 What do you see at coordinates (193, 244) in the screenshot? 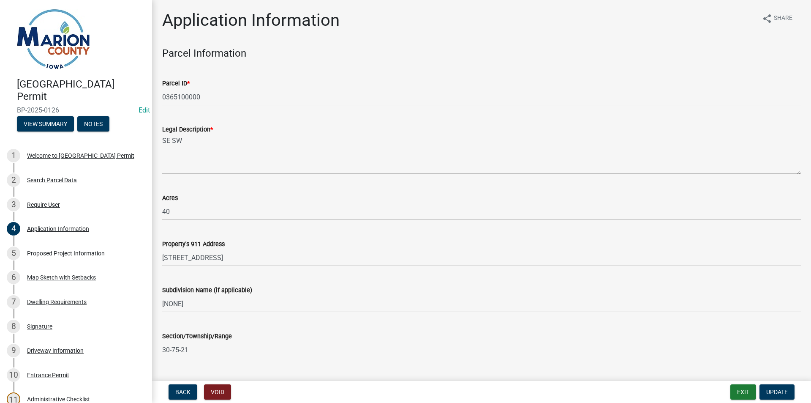
I see `label: Property's 911 Address` at bounding box center [193, 244].